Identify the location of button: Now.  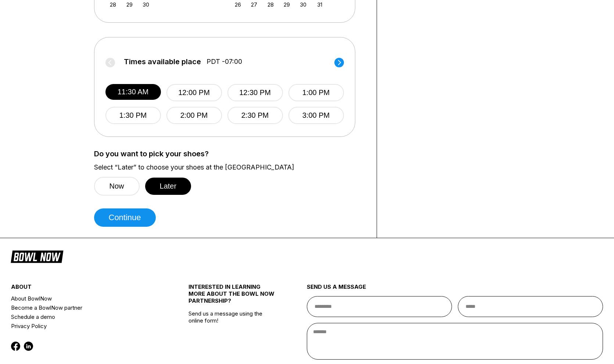
(117, 186).